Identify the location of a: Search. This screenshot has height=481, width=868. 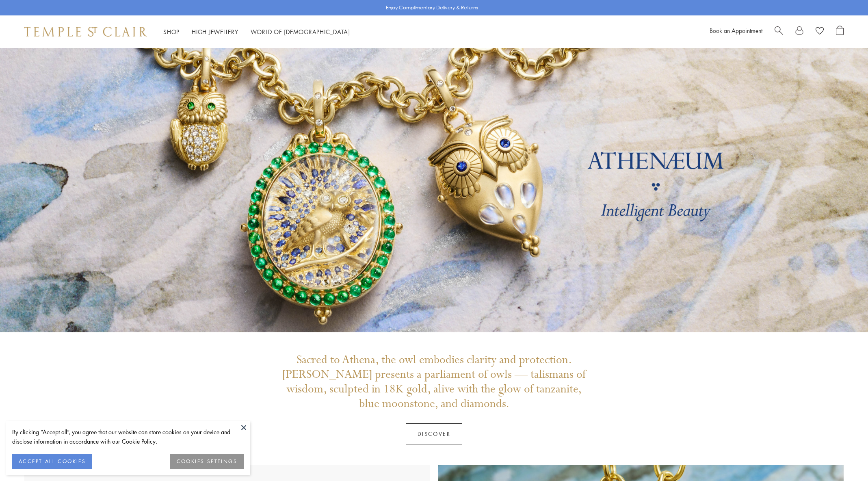
(778, 31).